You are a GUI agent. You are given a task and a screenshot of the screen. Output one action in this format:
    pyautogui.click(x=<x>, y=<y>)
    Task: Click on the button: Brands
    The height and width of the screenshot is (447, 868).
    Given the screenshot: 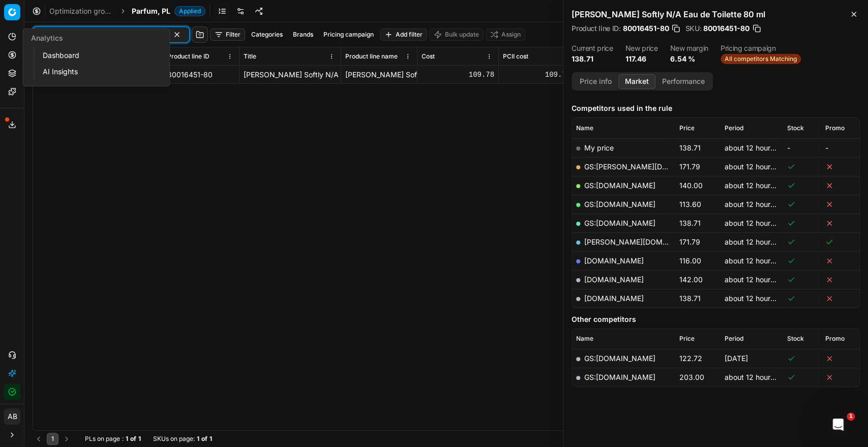 What is the action you would take?
    pyautogui.click(x=303, y=35)
    